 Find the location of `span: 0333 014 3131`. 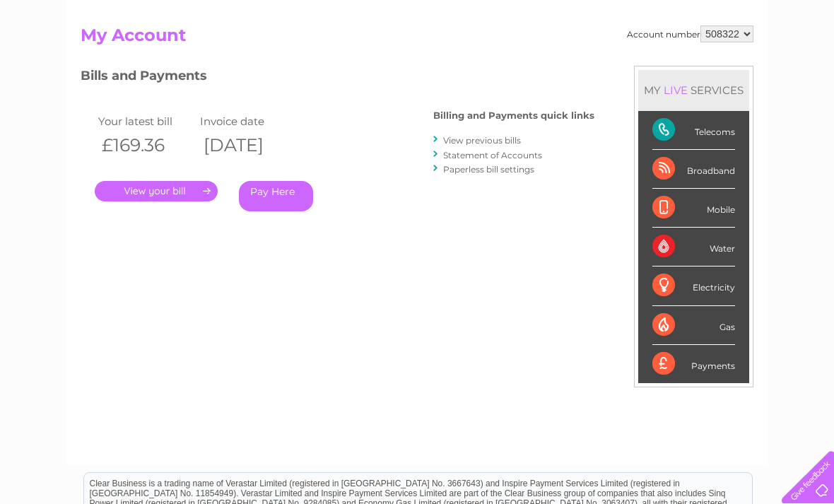

span: 0333 014 3131 is located at coordinates (617, 15).